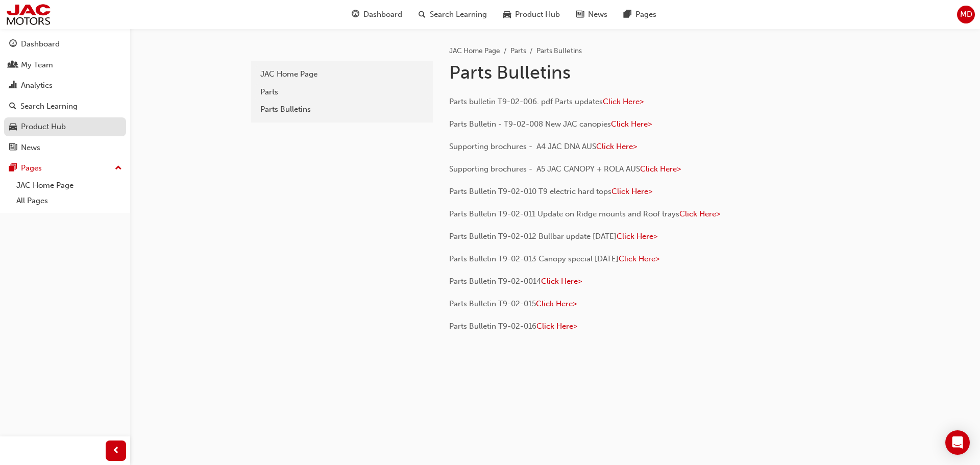  Describe the element at coordinates (65, 95) in the screenshot. I see `button: DashboardMy TeamAnalyticsSearch LearningProduct HubNews` at that location.